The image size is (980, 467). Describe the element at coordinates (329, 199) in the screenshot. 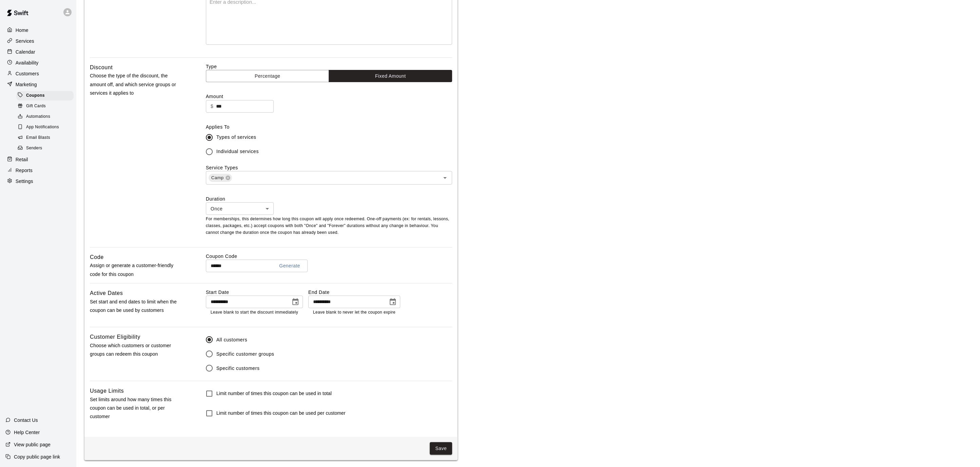

I see `label: Duration` at that location.